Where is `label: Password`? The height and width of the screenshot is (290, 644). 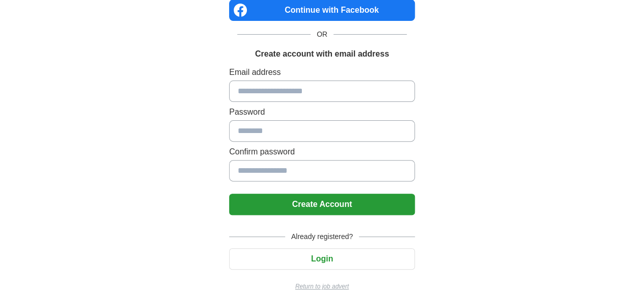 label: Password is located at coordinates (322, 112).